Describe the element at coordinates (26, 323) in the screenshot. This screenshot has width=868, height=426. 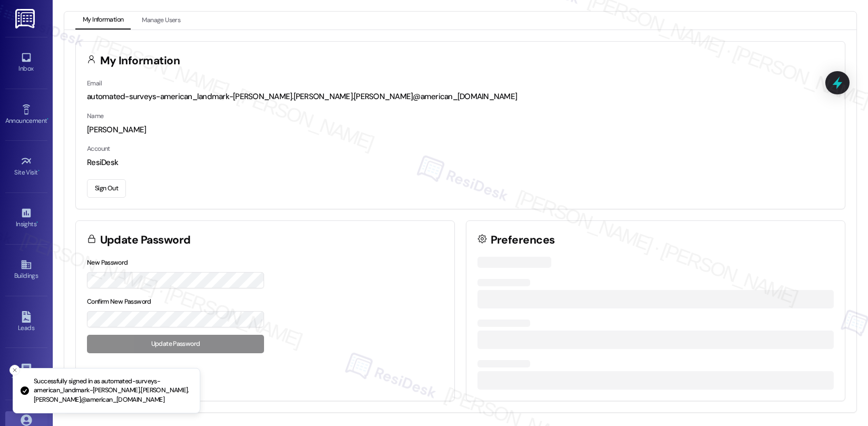
I see `a: Leads` at that location.